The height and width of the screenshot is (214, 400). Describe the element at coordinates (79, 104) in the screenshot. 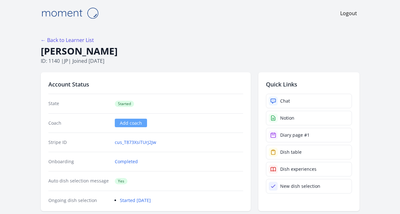

I see `dt: State` at that location.